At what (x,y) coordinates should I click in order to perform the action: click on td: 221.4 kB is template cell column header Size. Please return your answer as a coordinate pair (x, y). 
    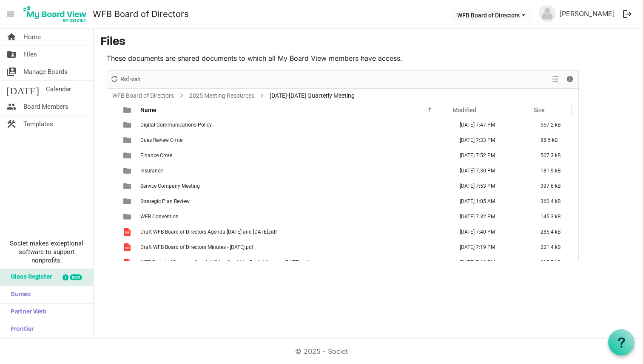
    Looking at the image, I should click on (555, 248).